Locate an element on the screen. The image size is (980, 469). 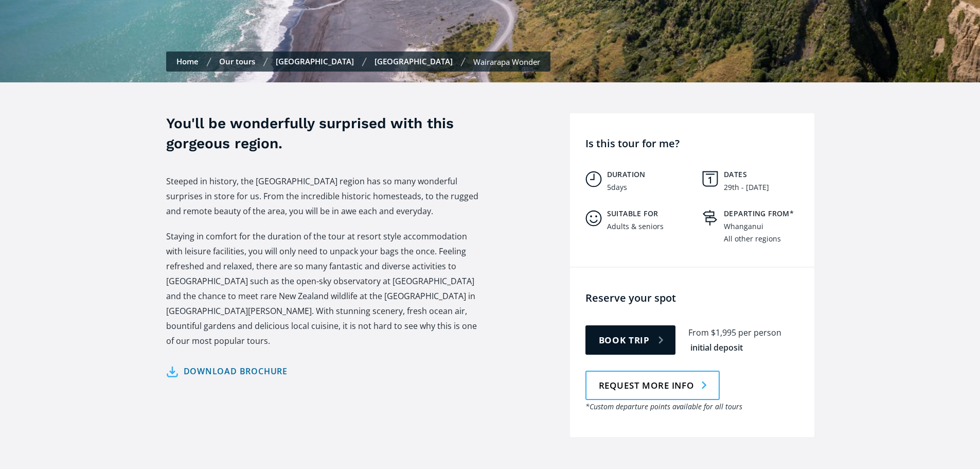
p: Staying in comfort for the duration of the tour at resort style accommodation with leisure facili... is located at coordinates (325, 289).